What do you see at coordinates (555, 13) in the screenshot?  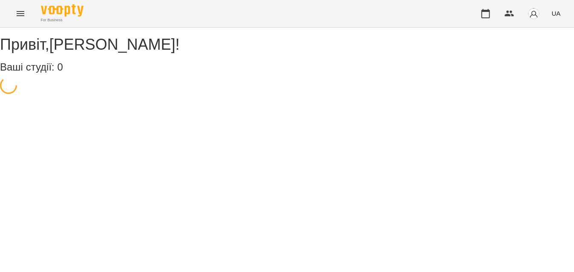 I see `button: UA` at bounding box center [555, 13].